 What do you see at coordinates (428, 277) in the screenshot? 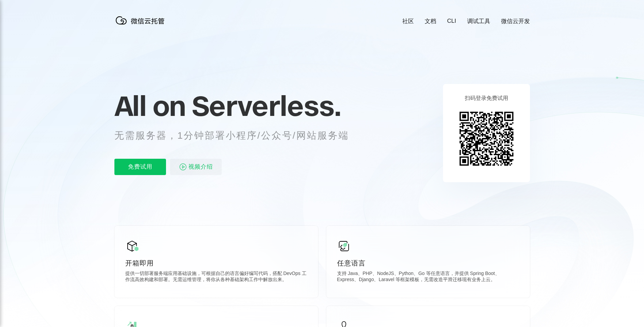
I see `p: 支持 Java、PHP、NodeJS、Python、Go 等任意语言，并提供 Spring Boot、Express、Django、Laravel 等框架模板，无需改造平滑迁移现有业务上云。` at bounding box center [428, 277].